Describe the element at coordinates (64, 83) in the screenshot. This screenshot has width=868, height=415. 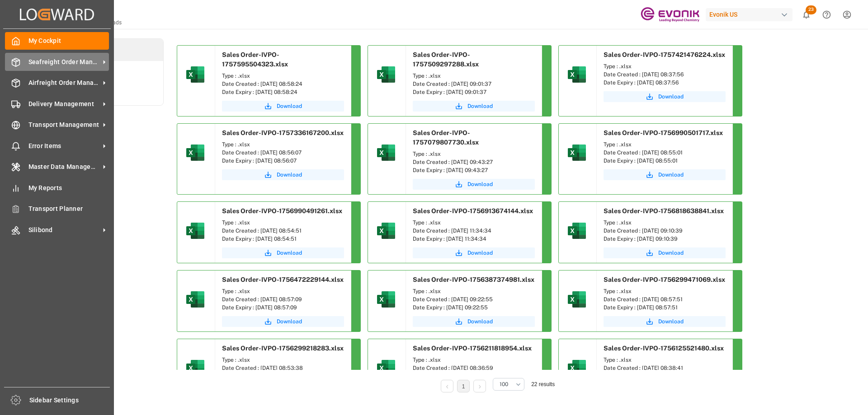
I see `span: Airfreight Order Management` at that location.